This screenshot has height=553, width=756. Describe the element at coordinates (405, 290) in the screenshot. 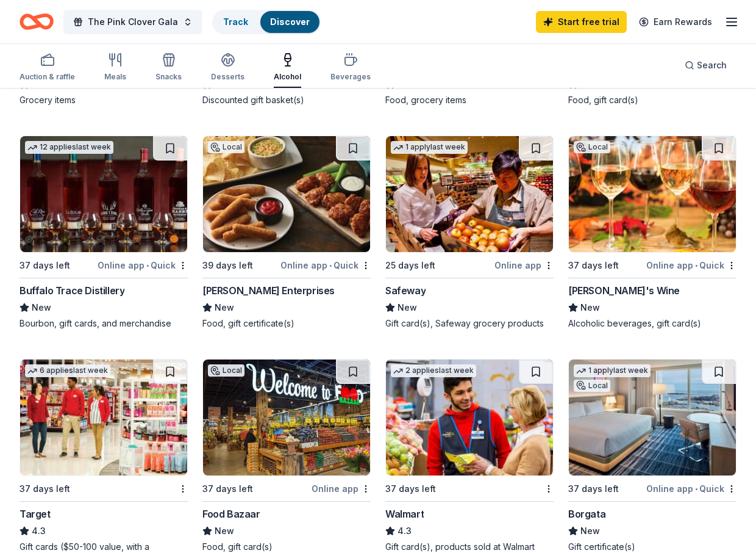

I see `div: Safeway` at that location.